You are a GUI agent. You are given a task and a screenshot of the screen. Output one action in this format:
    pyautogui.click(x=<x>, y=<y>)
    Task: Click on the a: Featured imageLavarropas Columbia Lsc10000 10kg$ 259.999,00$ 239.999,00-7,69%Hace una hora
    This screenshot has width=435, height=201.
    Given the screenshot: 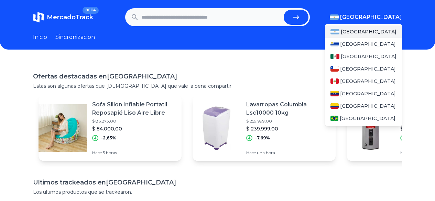 What is the action you would take?
    pyautogui.click(x=264, y=128)
    